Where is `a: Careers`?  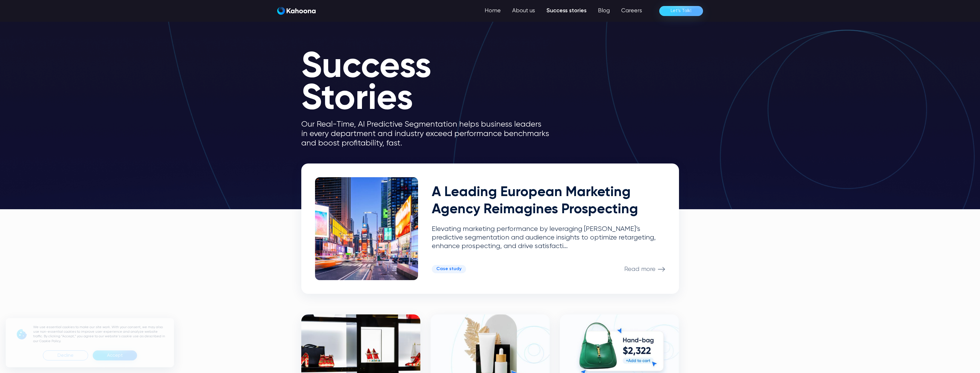 a: Careers is located at coordinates (631, 11).